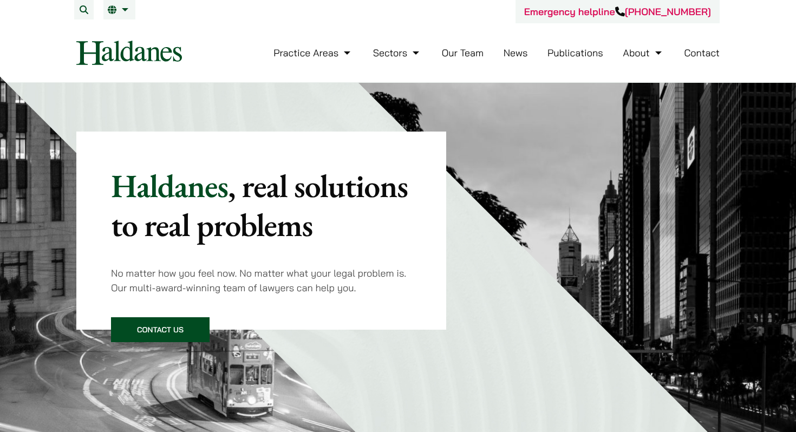 The width and height of the screenshot is (796, 432). Describe the element at coordinates (398, 53) in the screenshot. I see `a: Sectors` at that location.